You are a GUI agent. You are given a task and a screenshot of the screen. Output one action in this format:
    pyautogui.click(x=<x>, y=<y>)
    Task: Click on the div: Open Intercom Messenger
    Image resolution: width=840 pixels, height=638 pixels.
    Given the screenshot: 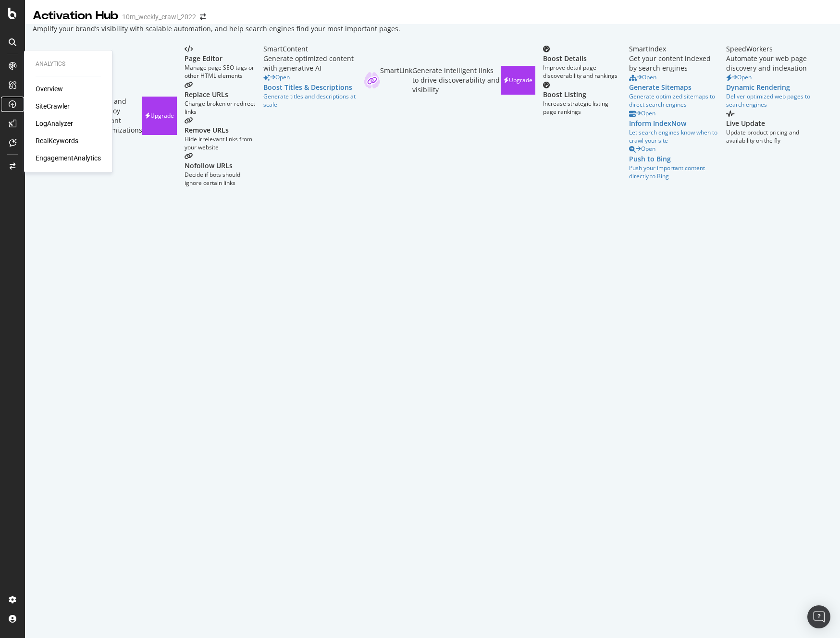 What is the action you would take?
    pyautogui.click(x=819, y=617)
    